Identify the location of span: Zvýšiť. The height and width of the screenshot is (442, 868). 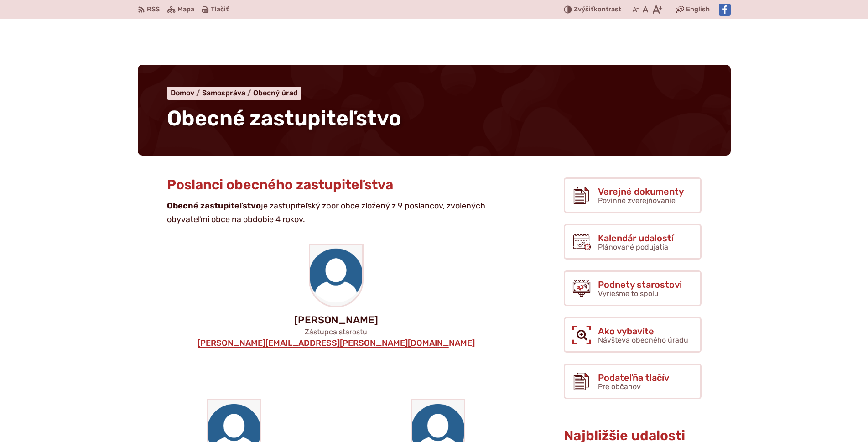
(584, 9).